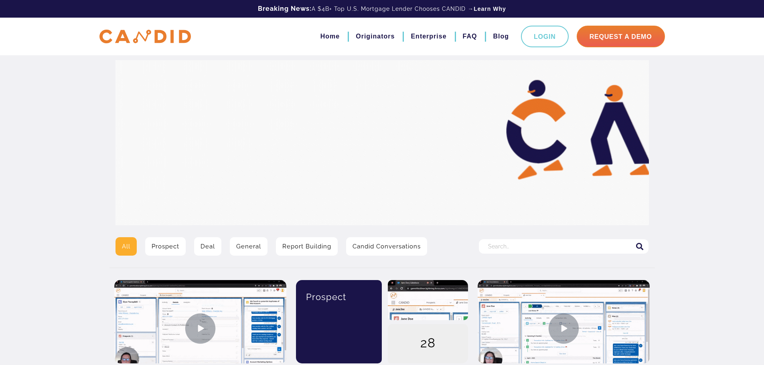  Describe the element at coordinates (387, 247) in the screenshot. I see `a: Candid Conversations` at that location.